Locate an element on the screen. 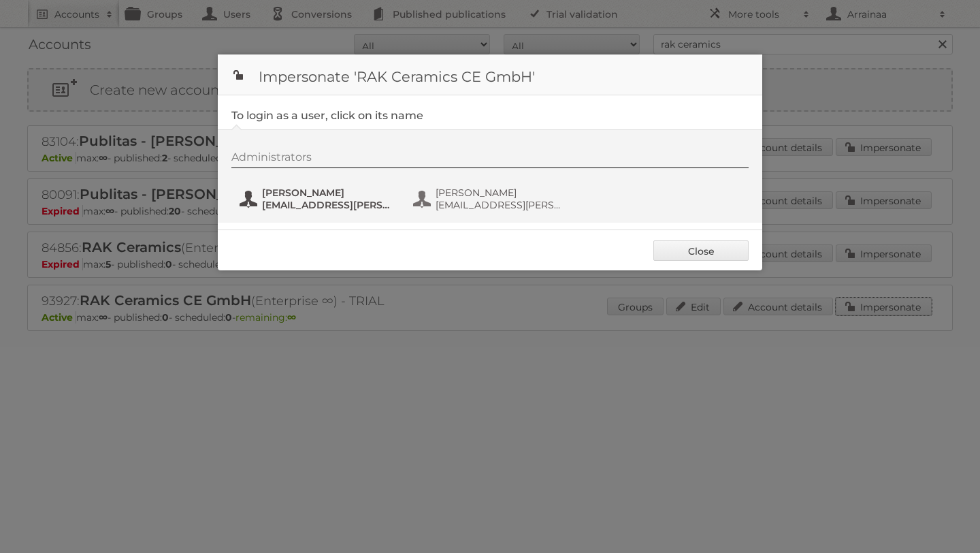 The height and width of the screenshot is (553, 980). h1: Impersonate 'RAK Ceramics CE GmbH' is located at coordinates (490, 75).